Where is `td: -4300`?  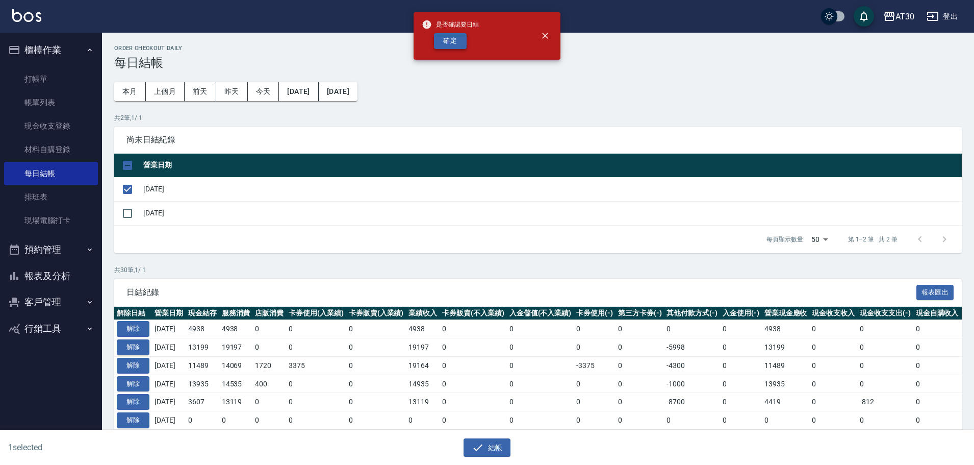 td: -4300 is located at coordinates (692, 365).